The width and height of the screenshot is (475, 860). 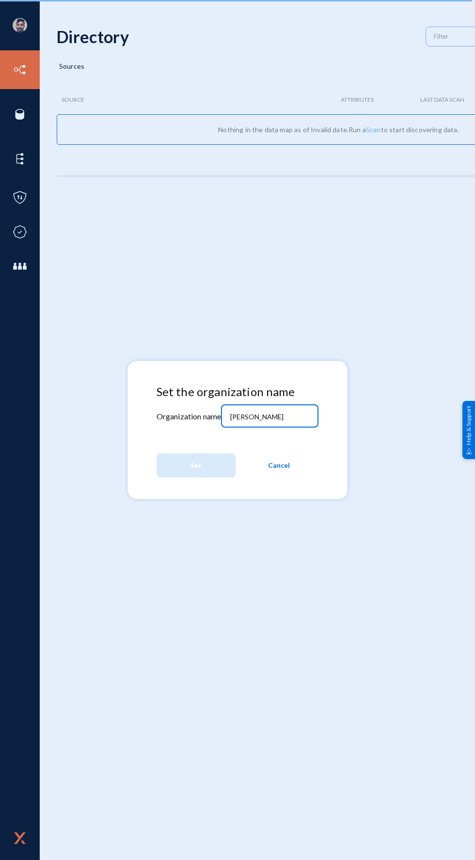 What do you see at coordinates (196, 465) in the screenshot?
I see `button: Set` at bounding box center [196, 465].